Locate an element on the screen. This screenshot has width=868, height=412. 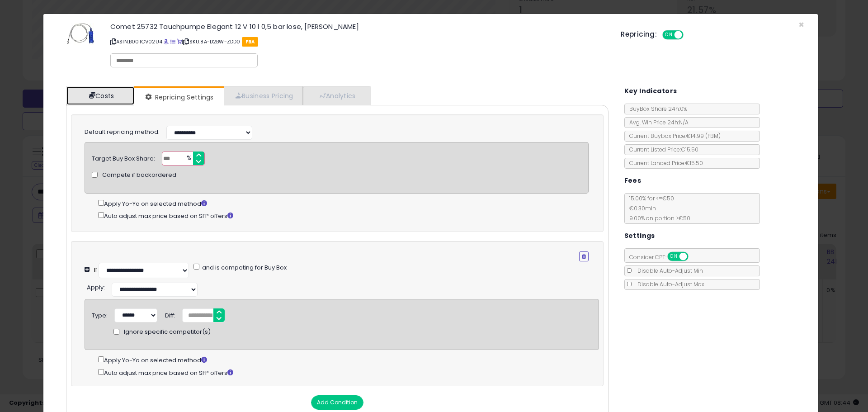
a: All offer listings is located at coordinates (173, 41).